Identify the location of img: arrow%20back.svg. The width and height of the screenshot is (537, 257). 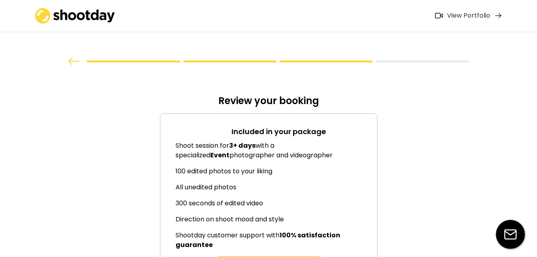
(74, 61).